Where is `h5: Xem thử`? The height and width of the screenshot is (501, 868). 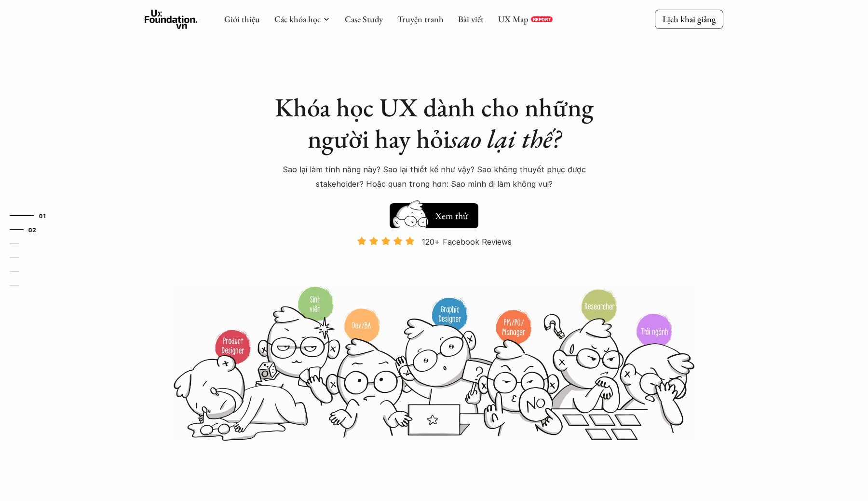
h5: Xem thử is located at coordinates (452, 215).